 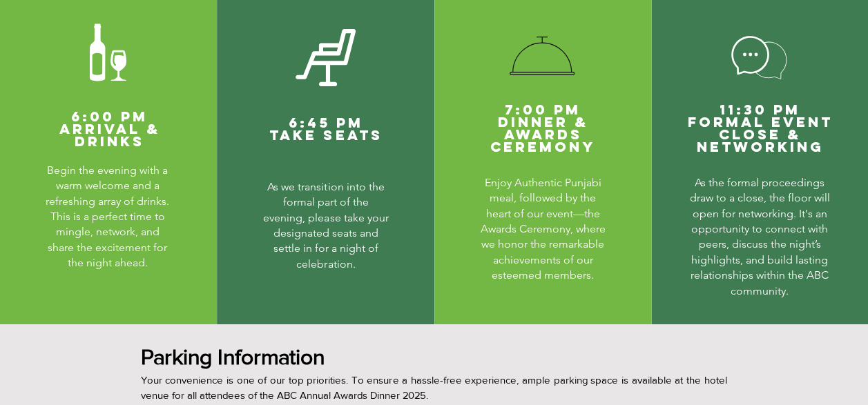 I want to click on span: As we transition into the formal part of the evening, please take your designated seats and settl..., so click(x=325, y=225).